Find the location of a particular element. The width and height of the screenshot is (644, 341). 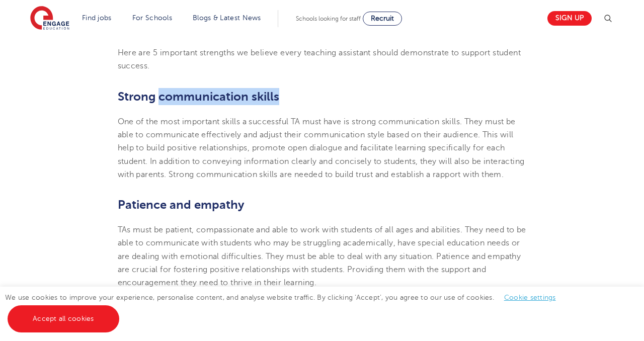

span: TAs must be patient, compassionate and able to work with students of all ages and abilities. They... is located at coordinates (322, 256).